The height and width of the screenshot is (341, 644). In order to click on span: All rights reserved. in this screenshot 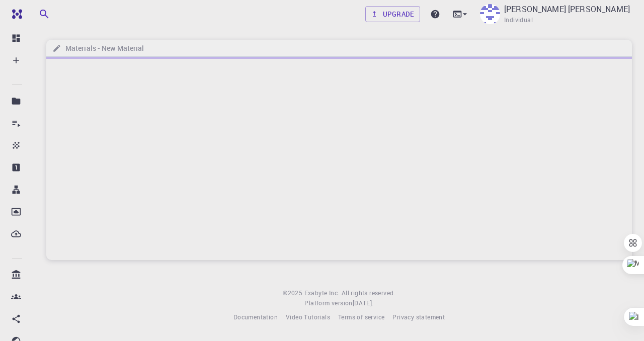, I will do `click(368, 293)`.